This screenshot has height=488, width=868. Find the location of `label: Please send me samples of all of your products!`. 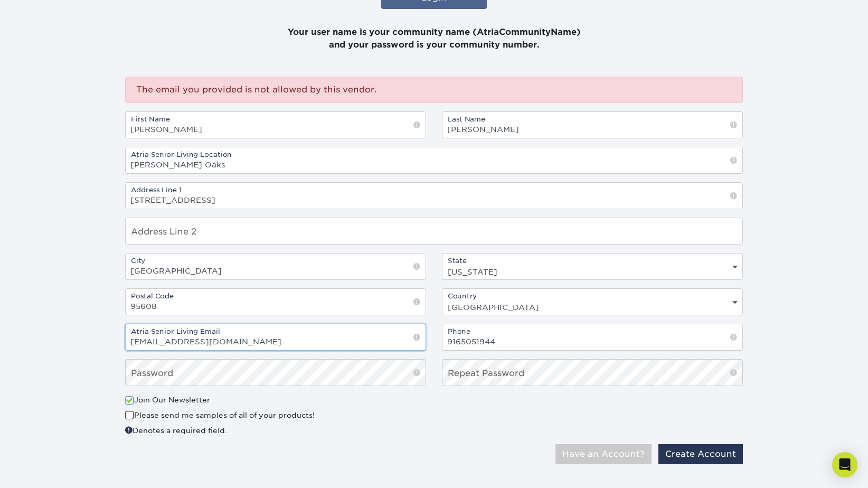

label: Please send me samples of all of your products! is located at coordinates (220, 415).